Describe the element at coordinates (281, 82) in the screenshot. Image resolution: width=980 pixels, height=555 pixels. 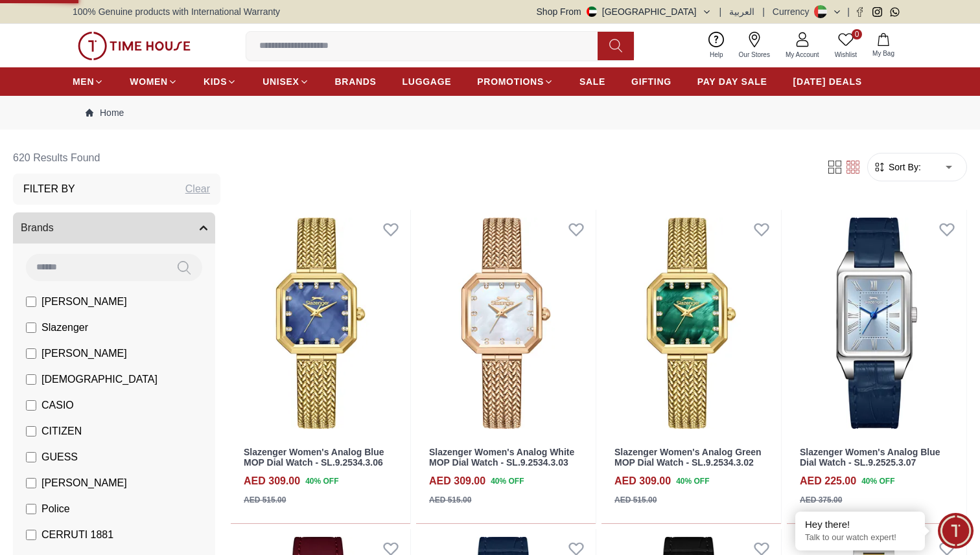
I see `span: UNISEX` at that location.